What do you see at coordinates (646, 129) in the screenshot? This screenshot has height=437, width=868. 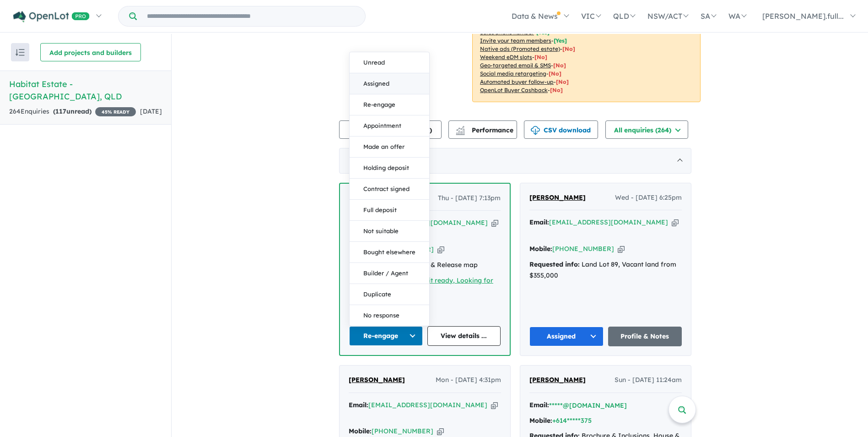 I see `button: All enquiries (264)` at bounding box center [646, 129].